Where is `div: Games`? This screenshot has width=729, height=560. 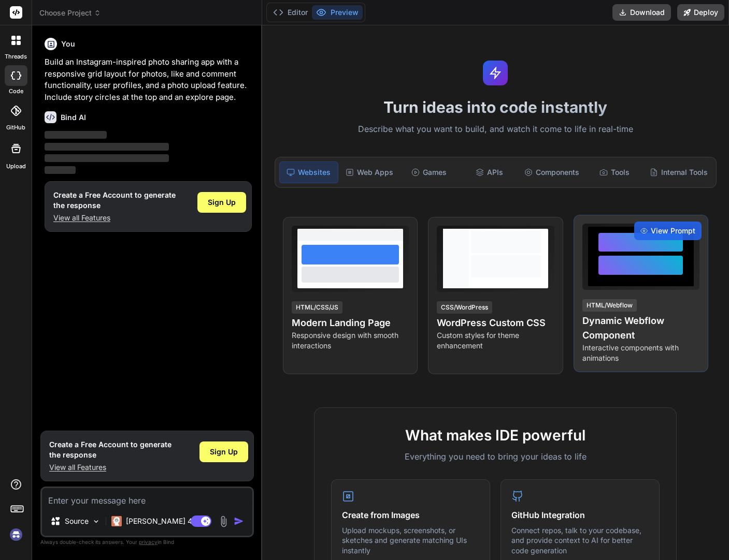 div: Games is located at coordinates (429, 172).